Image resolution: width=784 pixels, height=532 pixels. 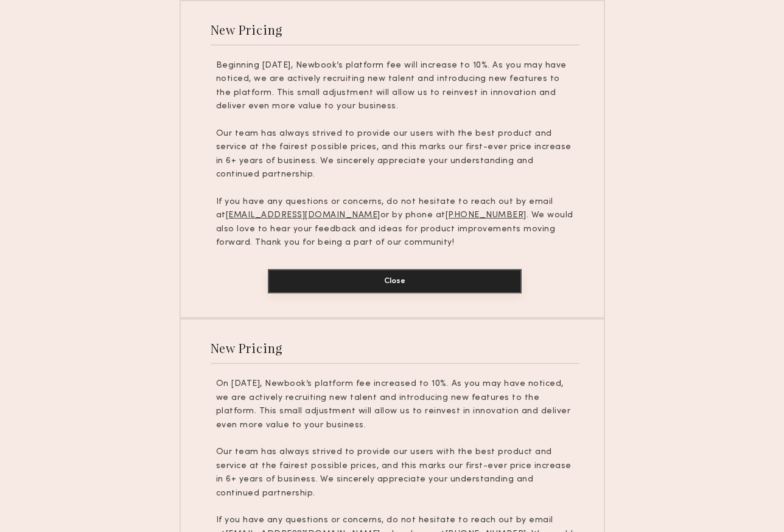 I want to click on p: If you have any questions or concerns, do not hesitate to reach out by email at or by phone at . ..., so click(x=395, y=223).